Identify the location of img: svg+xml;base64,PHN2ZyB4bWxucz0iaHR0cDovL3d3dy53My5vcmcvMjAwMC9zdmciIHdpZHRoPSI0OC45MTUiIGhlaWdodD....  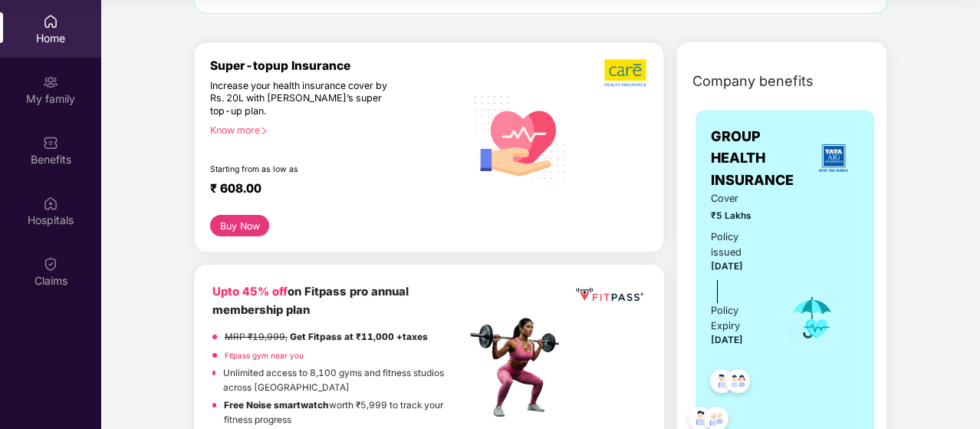
(738, 383).